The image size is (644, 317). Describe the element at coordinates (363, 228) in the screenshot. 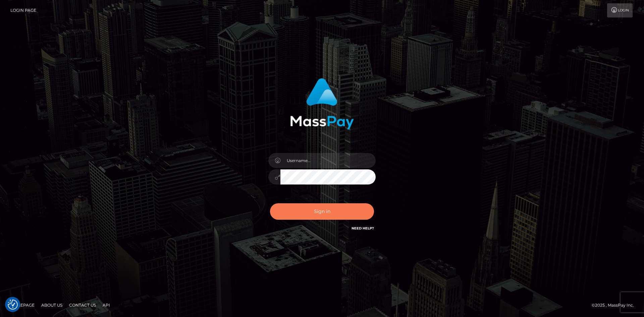

I see `a: Need Help?` at that location.